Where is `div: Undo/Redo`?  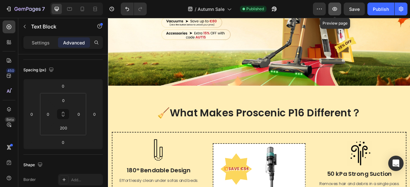 div: Undo/Redo is located at coordinates (133, 9).